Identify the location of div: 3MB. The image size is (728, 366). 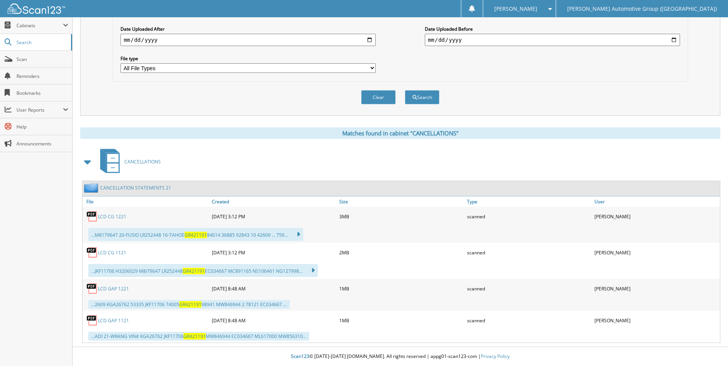
(401, 217).